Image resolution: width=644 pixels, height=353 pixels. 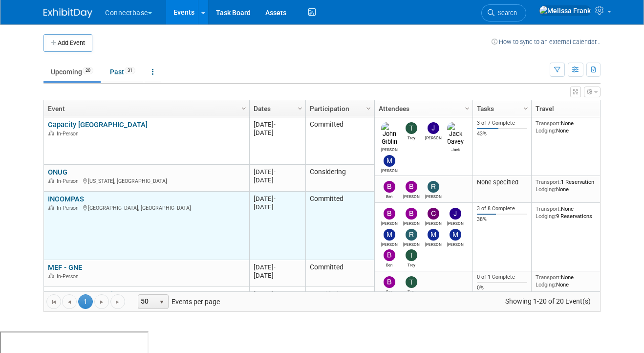 I want to click on span: Go to the next page, so click(x=102, y=302).